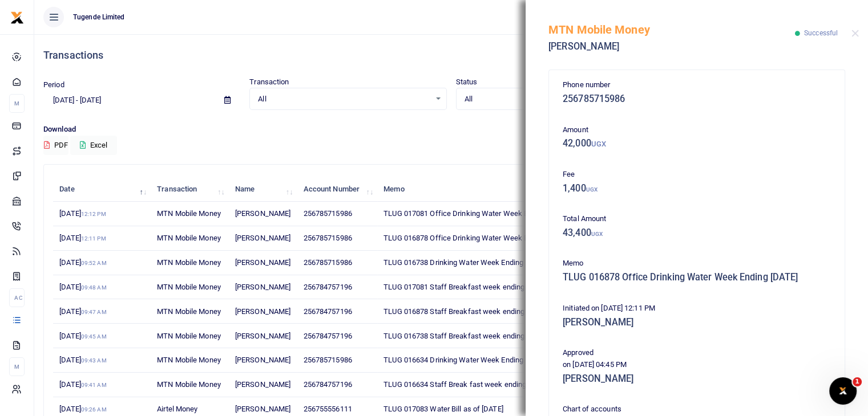 This screenshot has width=868, height=416. What do you see at coordinates (327, 409) in the screenshot?
I see `span: 256755556111` at bounding box center [327, 409].